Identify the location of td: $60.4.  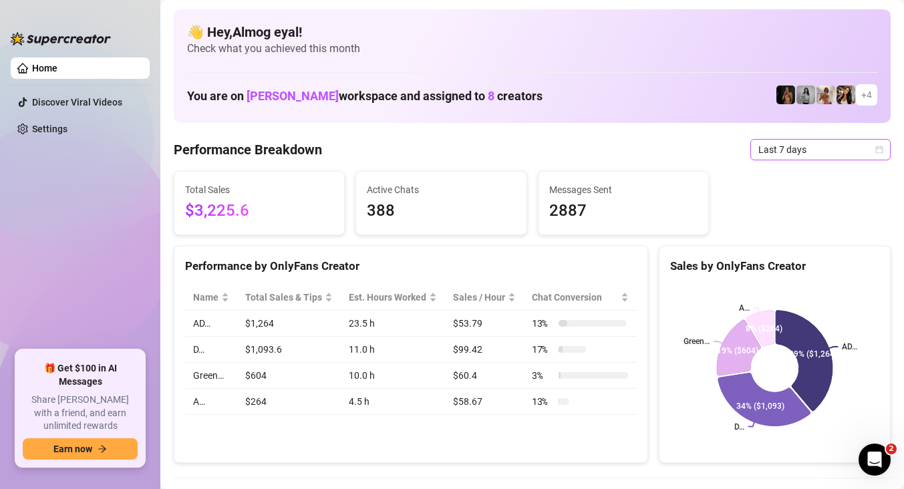
(484, 375).